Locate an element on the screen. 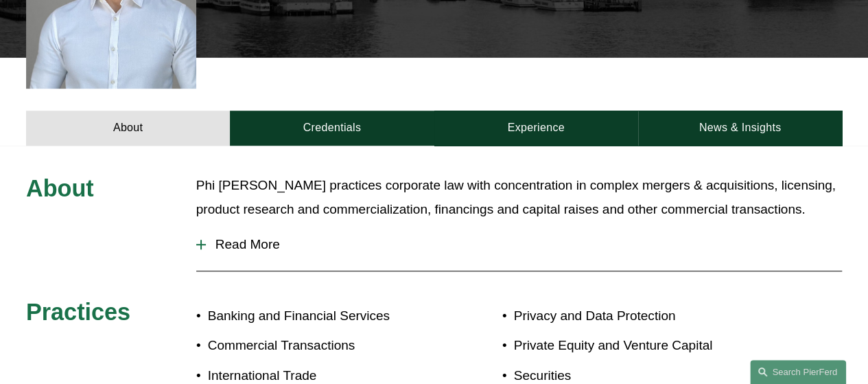 The image size is (868, 384). span: About is located at coordinates (60, 188).